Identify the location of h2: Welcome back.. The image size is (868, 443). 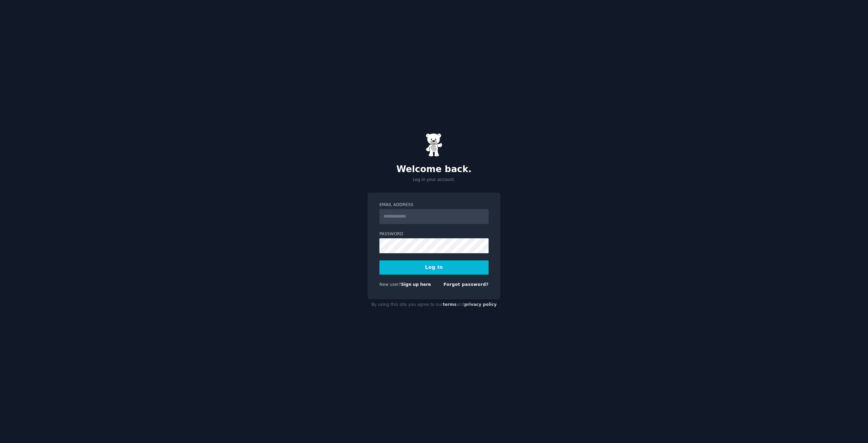
(434, 169).